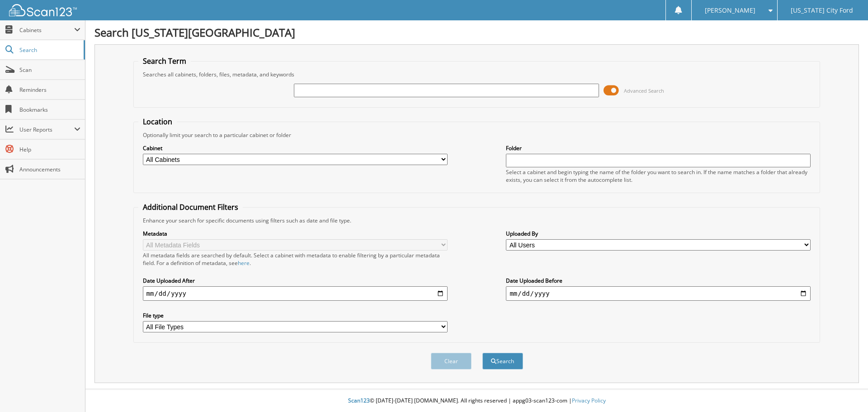 This screenshot has width=868, height=412. What do you see at coordinates (659, 148) in the screenshot?
I see `label: Folder` at bounding box center [659, 148].